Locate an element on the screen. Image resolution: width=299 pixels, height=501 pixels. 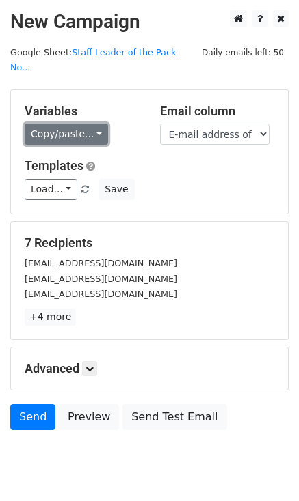
a: Copy/paste... is located at coordinates (66, 134).